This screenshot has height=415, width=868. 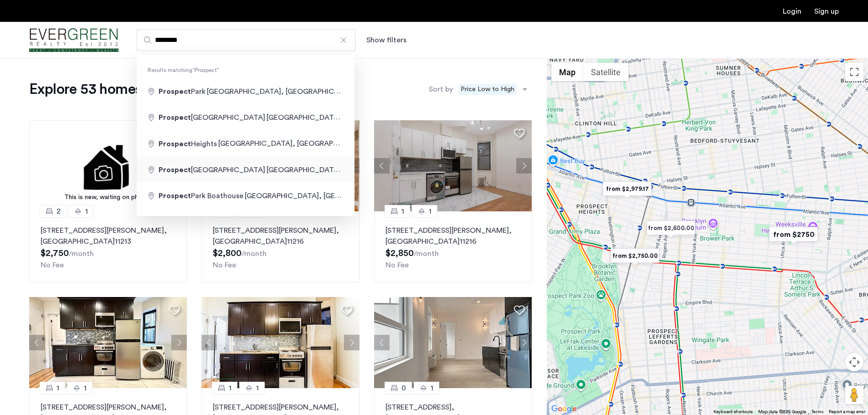 I want to click on button: Drag Pegman onto the map to open Street View, so click(x=854, y=395).